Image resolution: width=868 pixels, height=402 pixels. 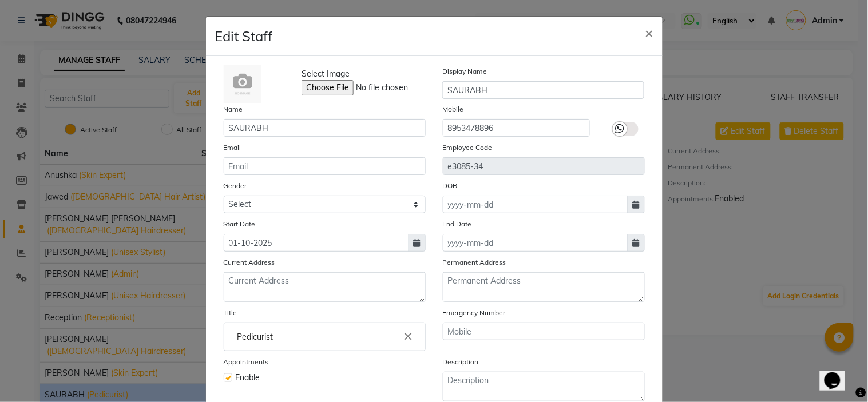 What do you see at coordinates (231, 313) in the screenshot?
I see `label: Title` at bounding box center [231, 313].